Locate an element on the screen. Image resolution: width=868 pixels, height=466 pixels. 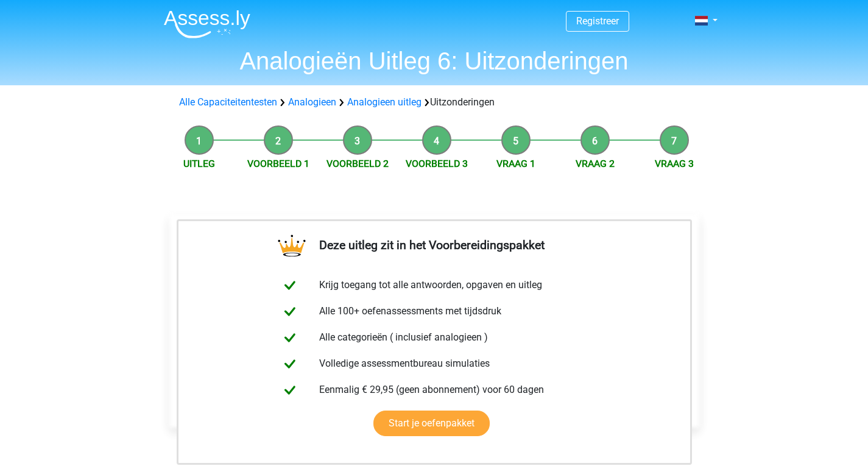
a: Vraag 2 is located at coordinates (595, 163).